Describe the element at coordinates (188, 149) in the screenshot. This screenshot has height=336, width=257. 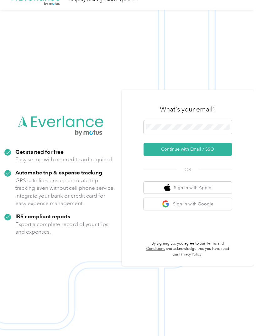
I see `button: Continue with Email / SSO` at that location.